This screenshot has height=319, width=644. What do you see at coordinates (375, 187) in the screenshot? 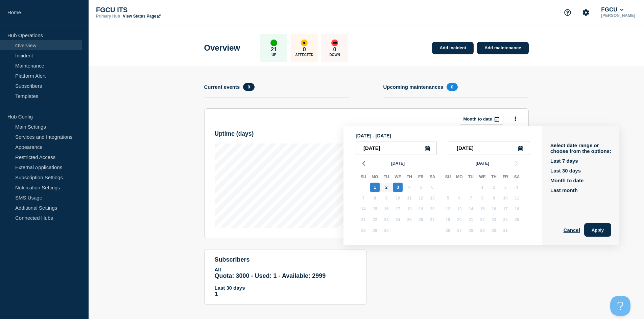
I see `div: Monday, Sep 1, 2025` at bounding box center [375, 187].